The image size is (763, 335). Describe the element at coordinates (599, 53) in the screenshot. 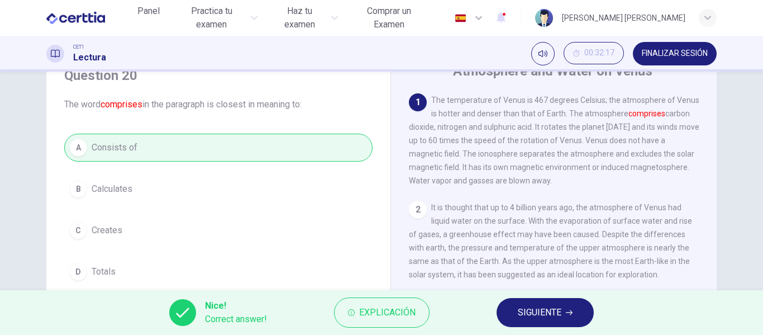

I see `span: 00:32:17` at that location.